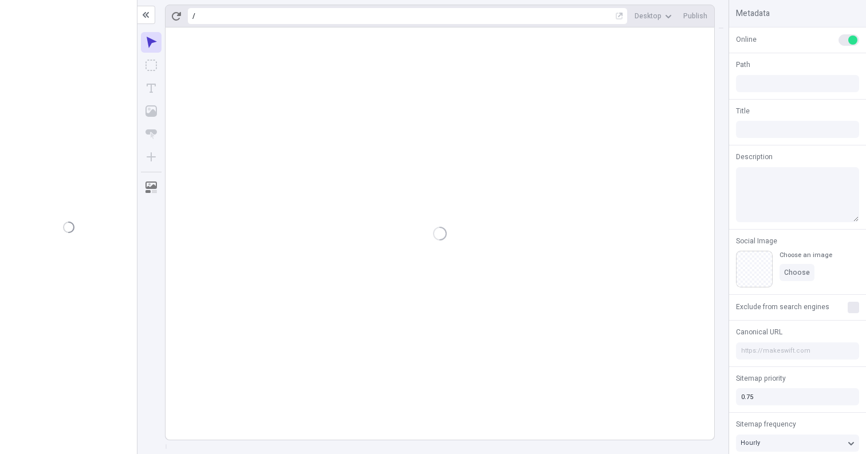  Describe the element at coordinates (750, 443) in the screenshot. I see `span: Hourly` at that location.